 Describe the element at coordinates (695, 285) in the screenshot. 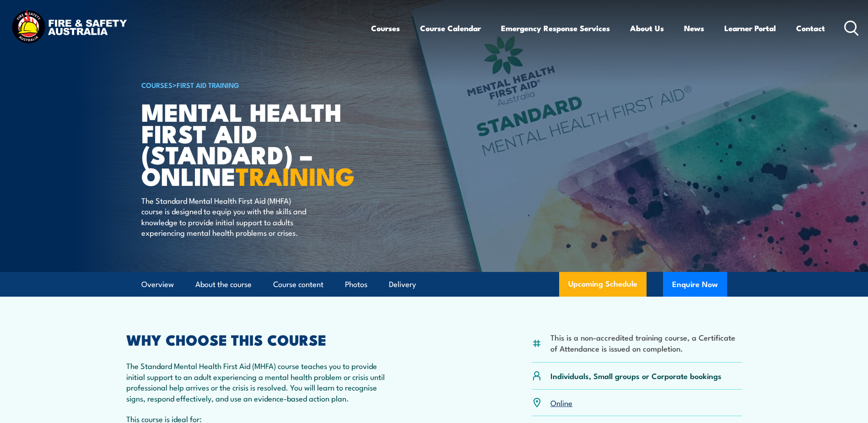

I see `button: Enquire Now` at that location.